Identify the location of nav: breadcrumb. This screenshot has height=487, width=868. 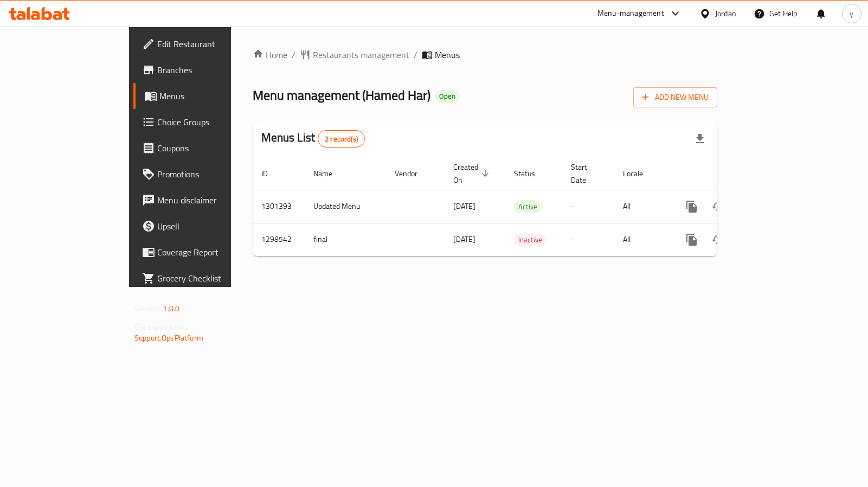
(485, 55).